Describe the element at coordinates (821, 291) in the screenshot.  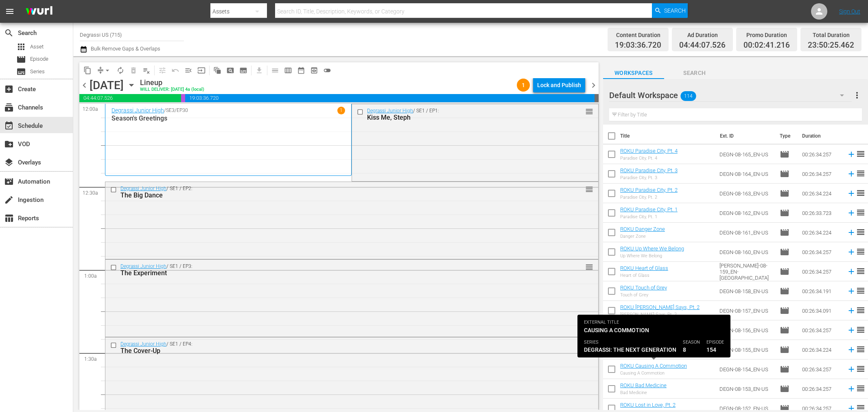
I see `td: 00:26:34.191` at that location.